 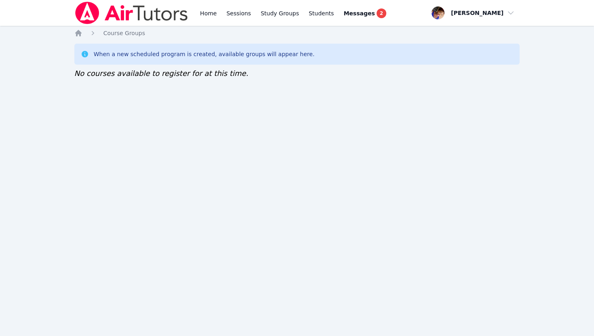 I want to click on div: When a new scheduled program is created, available groups will appear here., so click(x=204, y=54).